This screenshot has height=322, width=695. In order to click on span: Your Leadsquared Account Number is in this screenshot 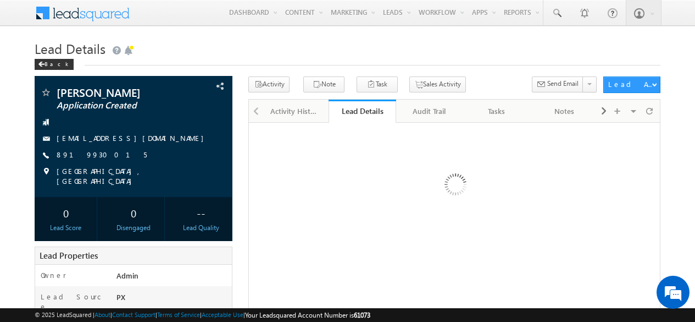, I will do `click(308, 314)`.